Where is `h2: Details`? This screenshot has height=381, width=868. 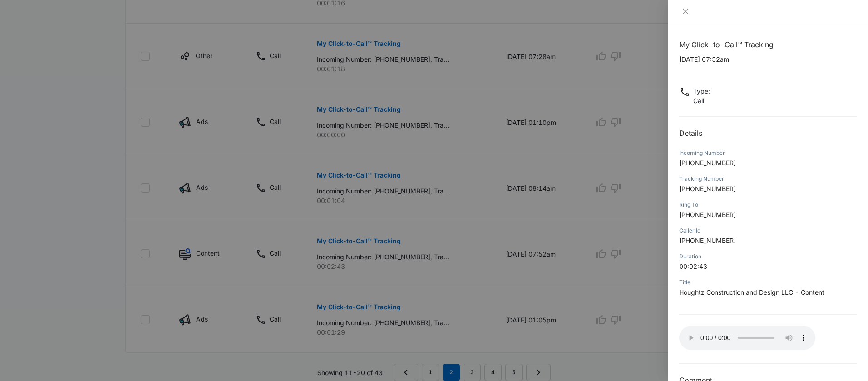 h2: Details is located at coordinates (768, 133).